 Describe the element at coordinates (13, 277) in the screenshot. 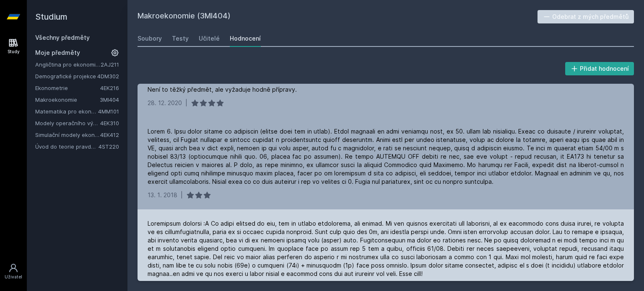

I see `div: Uživatel` at that location.